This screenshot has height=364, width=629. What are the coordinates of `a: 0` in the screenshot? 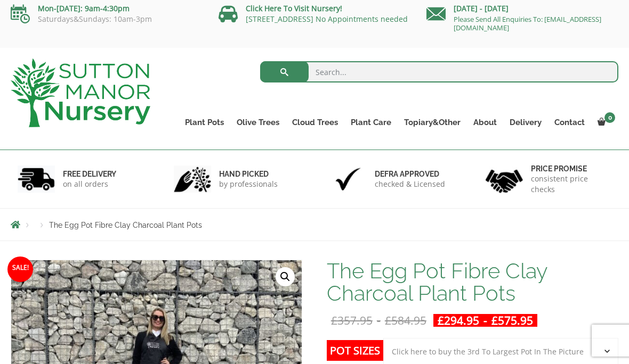 It's located at (605, 123).